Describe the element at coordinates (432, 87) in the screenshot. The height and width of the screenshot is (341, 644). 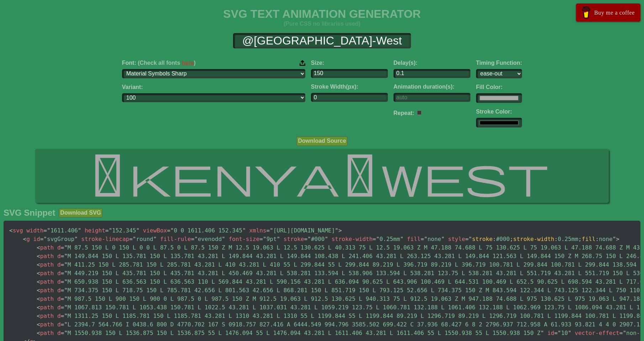
I see `label: Animation duration(s):` at that location.